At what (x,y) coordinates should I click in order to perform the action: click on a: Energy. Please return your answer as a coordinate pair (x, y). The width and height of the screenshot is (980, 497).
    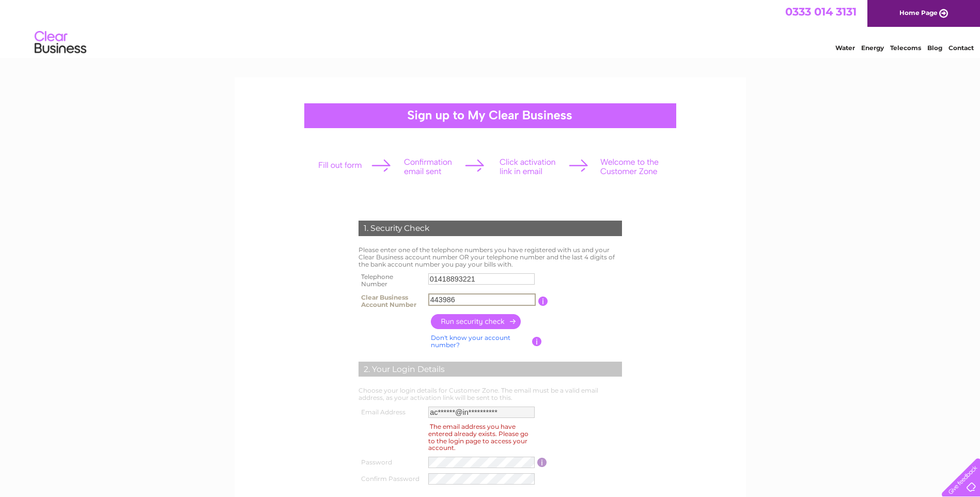
    Looking at the image, I should click on (873, 47).